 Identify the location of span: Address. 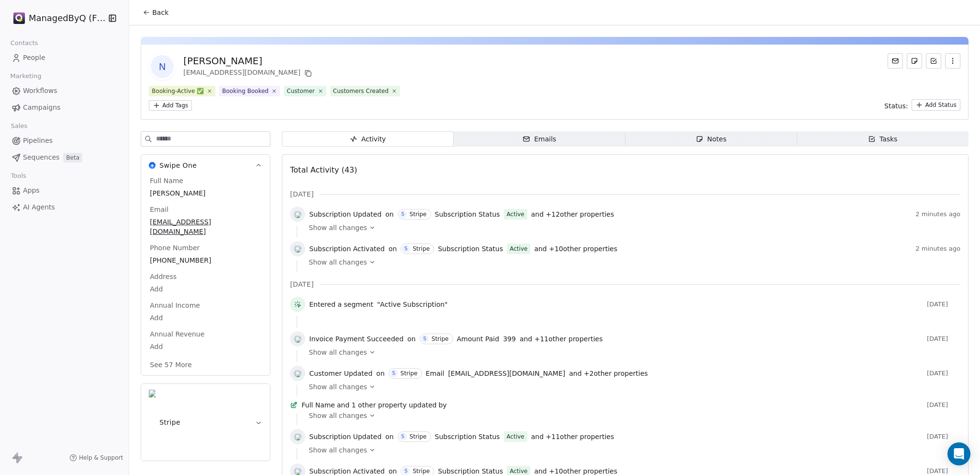
(163, 276).